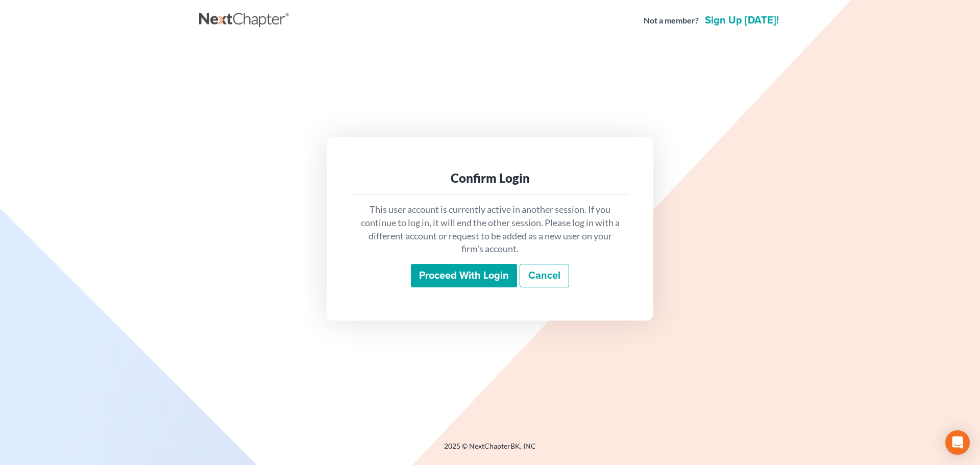 The height and width of the screenshot is (465, 980). Describe the element at coordinates (464, 276) in the screenshot. I see `input: Proceed with login` at that location.